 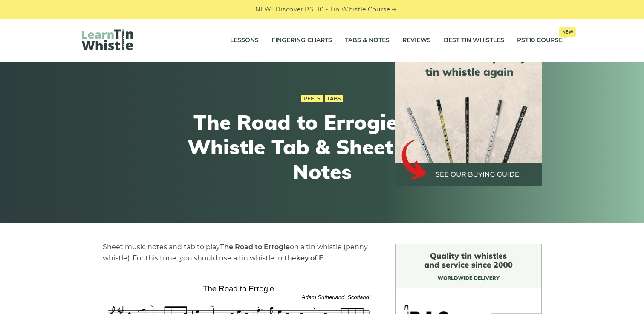 What do you see at coordinates (244, 41) in the screenshot?
I see `a: Lessons` at bounding box center [244, 41].